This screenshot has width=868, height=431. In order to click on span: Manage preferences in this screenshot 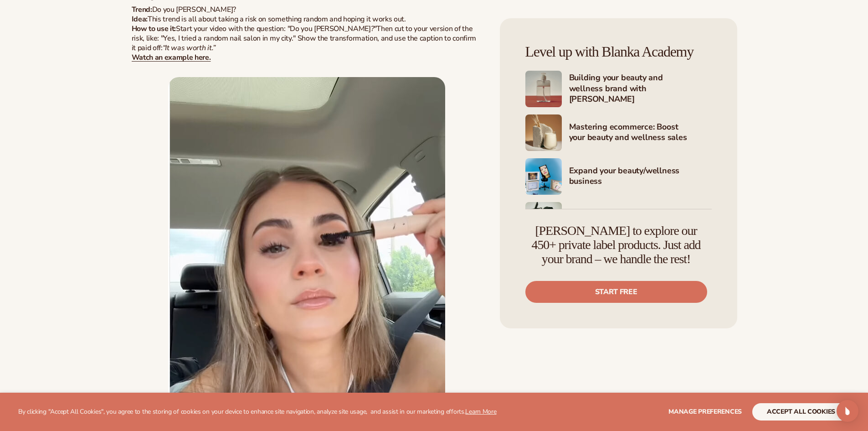, I will do `click(705, 411)`.